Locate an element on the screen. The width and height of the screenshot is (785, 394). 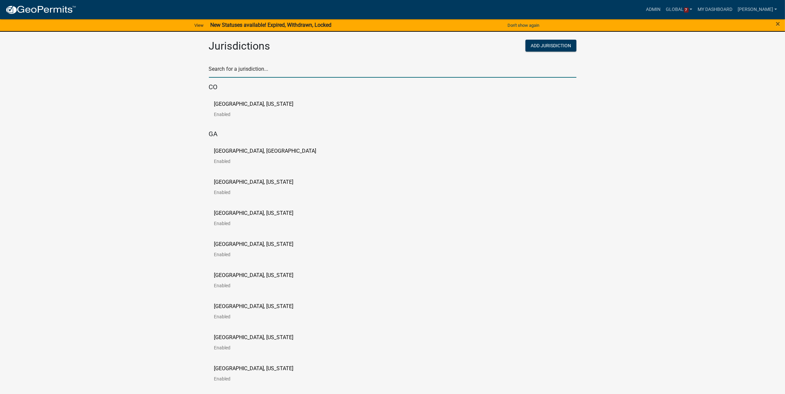
a: My Dashboard is located at coordinates (714, 10).